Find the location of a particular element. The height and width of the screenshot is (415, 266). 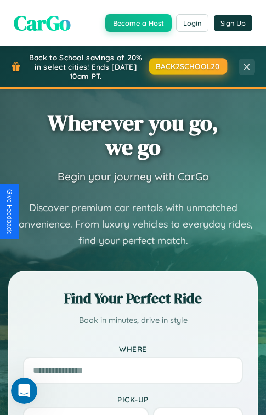

button: BACK2SCHOOL20 is located at coordinates (187, 66).